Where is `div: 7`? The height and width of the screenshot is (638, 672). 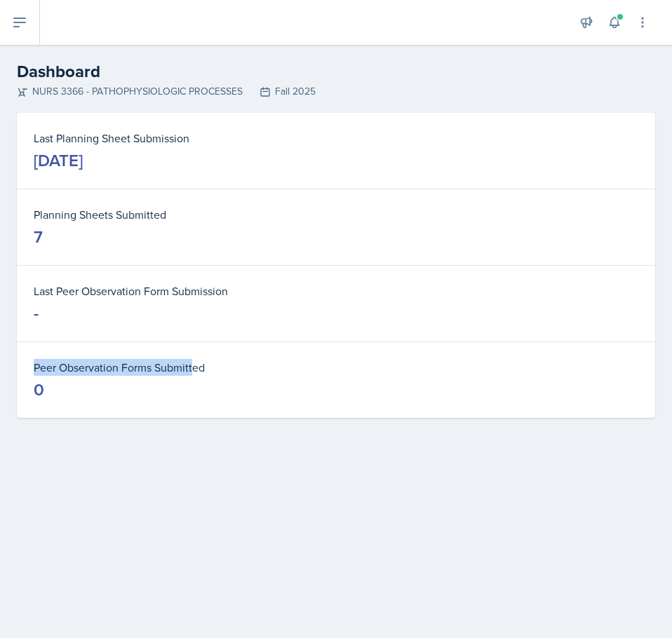 div: 7 is located at coordinates (37, 237).